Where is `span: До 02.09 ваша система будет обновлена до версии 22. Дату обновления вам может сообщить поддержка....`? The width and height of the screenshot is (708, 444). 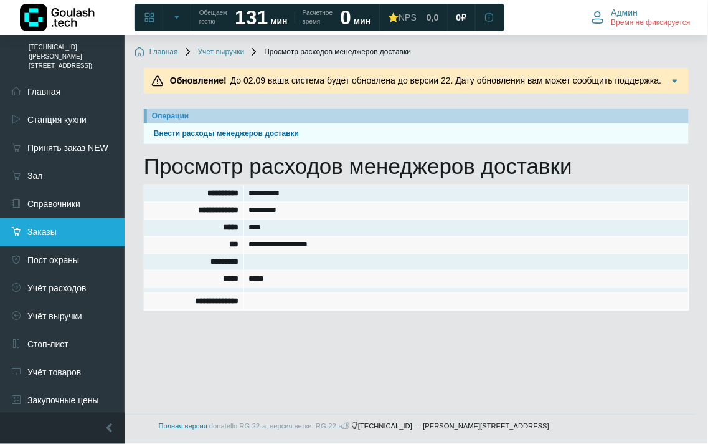
span: До 02.09 ваша система будет обновлена до версии 22. Дату обновления вам может сообщить поддержка.... is located at coordinates (414, 87).